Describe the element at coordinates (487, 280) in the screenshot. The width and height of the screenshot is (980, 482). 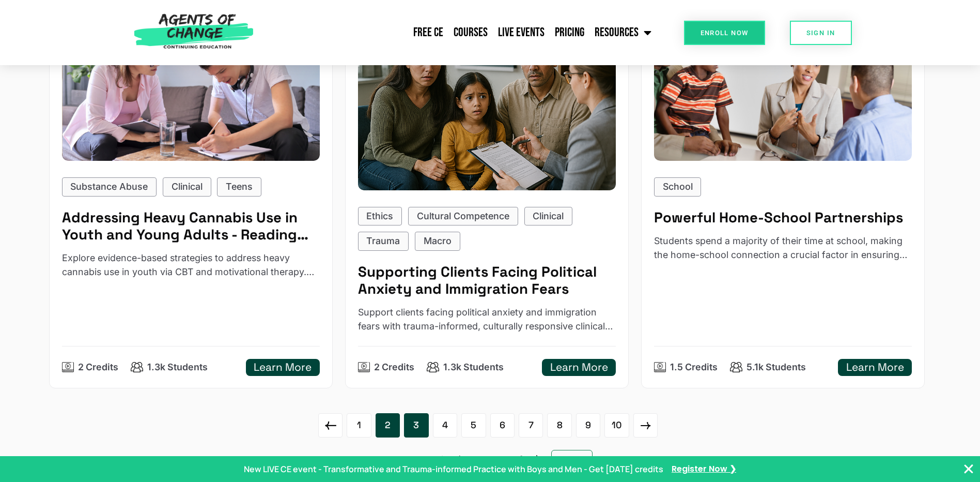
I see `h5: Supporting Clients Facing Political Anxiety and Immigration Fears` at that location.